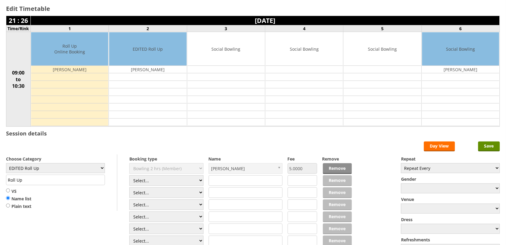  Describe the element at coordinates (450, 219) in the screenshot. I see `label: Dress` at that location.